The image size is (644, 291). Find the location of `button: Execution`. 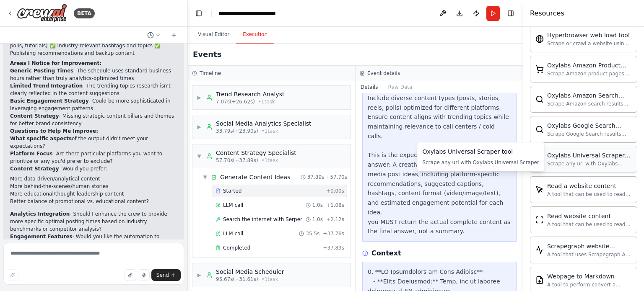

button: Execution is located at coordinates (255, 35).